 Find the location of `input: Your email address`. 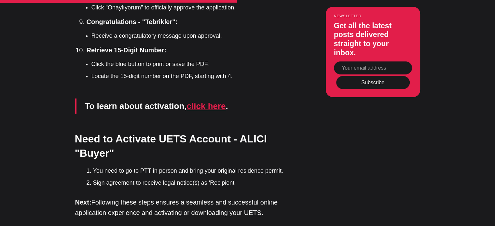

input: Your email address is located at coordinates (373, 68).